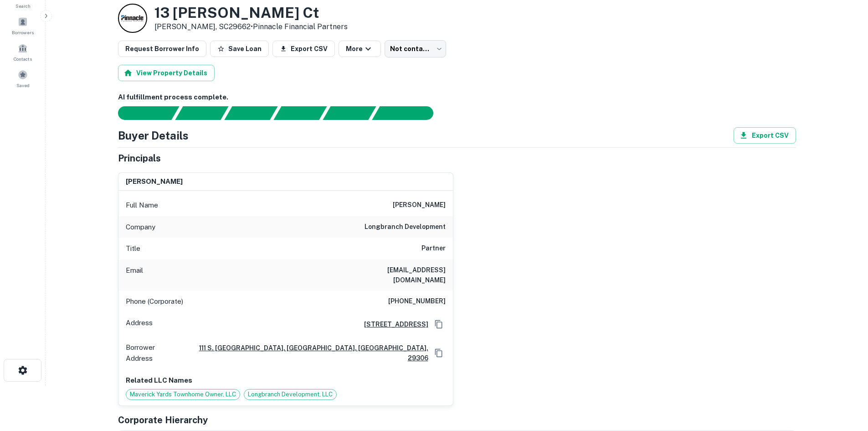  I want to click on span: Saved, so click(23, 85).